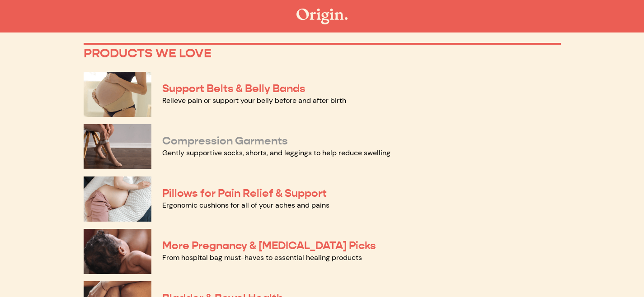  I want to click on a: Gently supportive socks, shorts, and leggings to help reduce swelling, so click(276, 152).